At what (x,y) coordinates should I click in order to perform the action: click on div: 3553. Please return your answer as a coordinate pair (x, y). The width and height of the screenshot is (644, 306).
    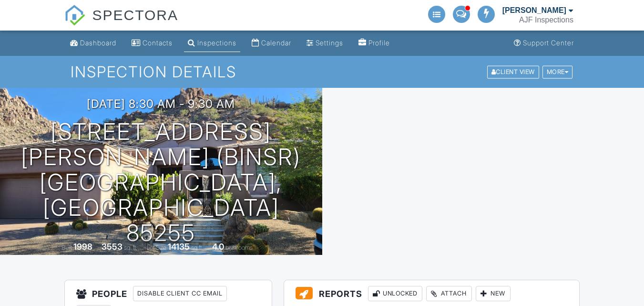
    Looking at the image, I should click on (112, 246).